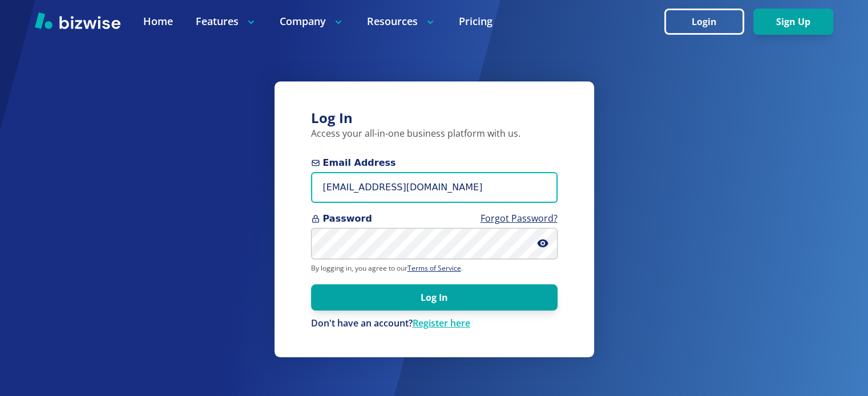  I want to click on div: Don't have an account?Register here, so click(434, 324).